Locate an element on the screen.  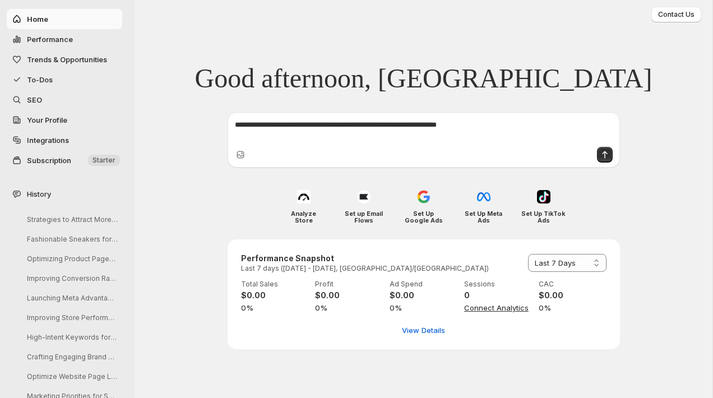
img: Set Up Meta Ads icon is located at coordinates (484, 197).